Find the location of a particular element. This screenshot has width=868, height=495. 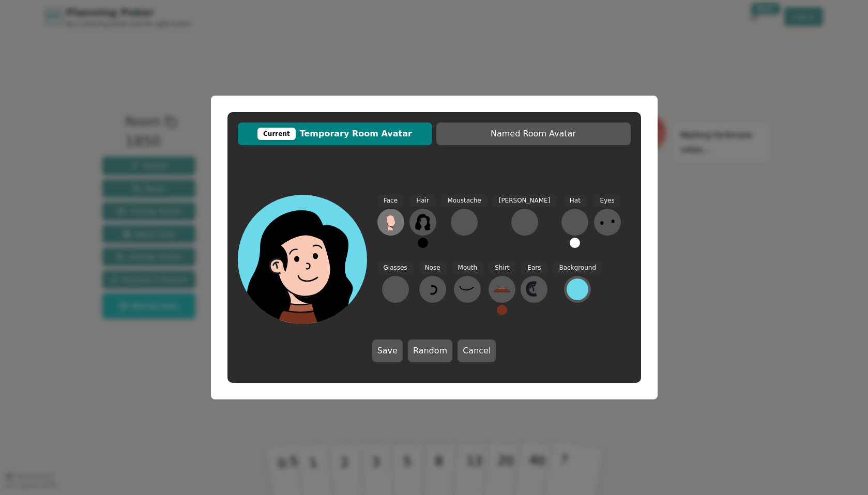

span: Shirt is located at coordinates (502, 268).